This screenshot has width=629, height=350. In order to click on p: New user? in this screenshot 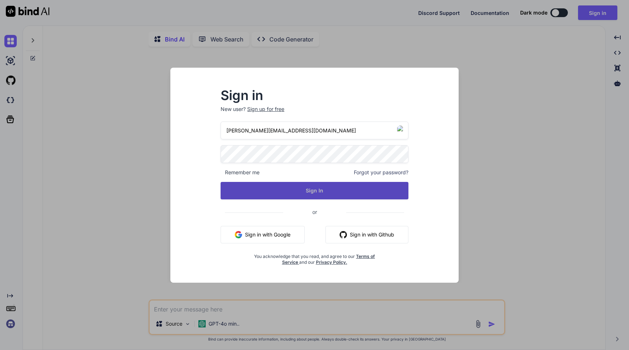, I will do `click(314, 114)`.